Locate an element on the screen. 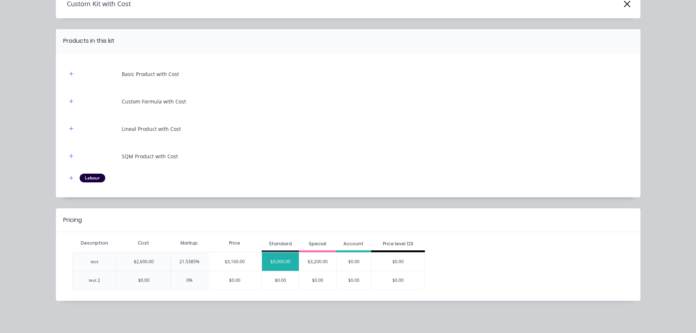 The height and width of the screenshot is (333, 696). div: test is located at coordinates (94, 262).